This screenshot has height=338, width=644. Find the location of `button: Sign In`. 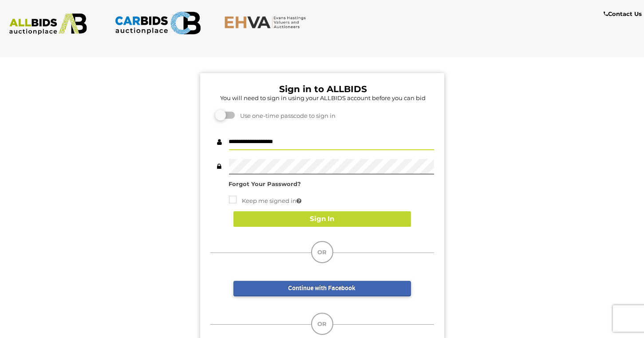

button: Sign In is located at coordinates (322, 219).